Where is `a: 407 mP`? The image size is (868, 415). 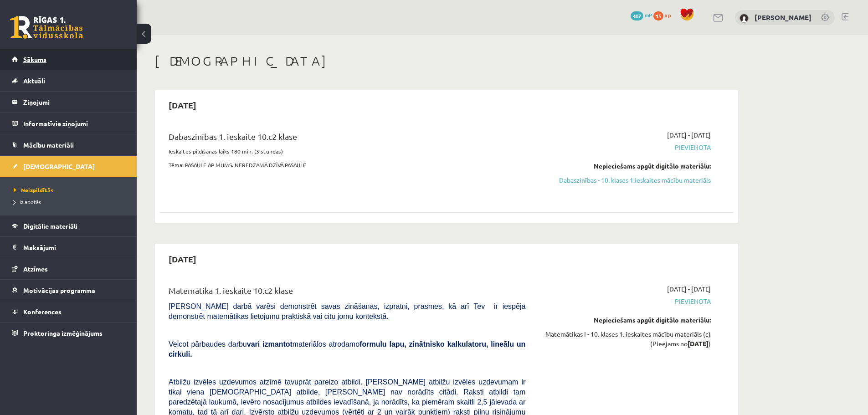 a: 407 mP is located at coordinates (641, 15).